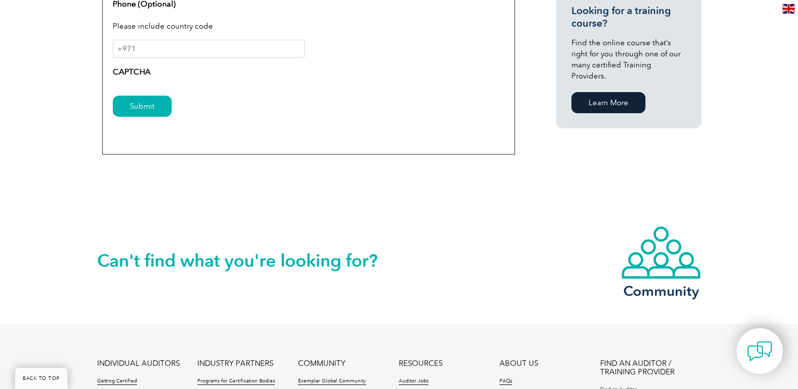 The height and width of the screenshot is (389, 798). Describe the element at coordinates (236, 382) in the screenshot. I see `a: Programs for Certification Bodies` at that location.